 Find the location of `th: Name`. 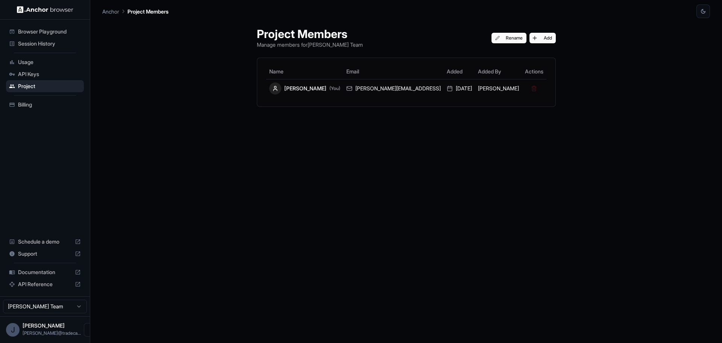

th: Name is located at coordinates (305, 71).